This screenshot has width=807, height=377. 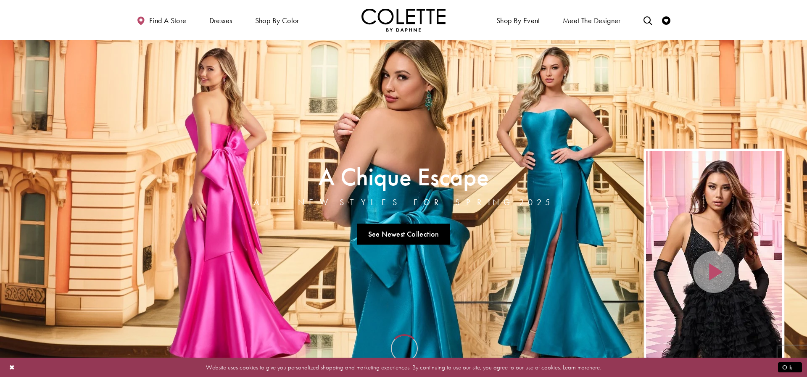 I want to click on p: Website uses cookies to give you personalized shopping and marketing experiences. By continuing t..., so click(x=404, y=367).